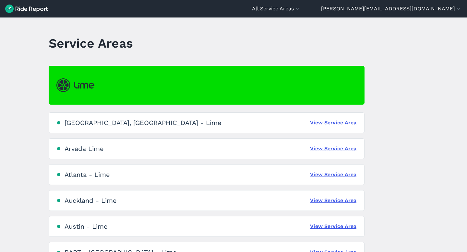 The width and height of the screenshot is (467, 252). Describe the element at coordinates (276, 9) in the screenshot. I see `button: All Service Areas` at that location.